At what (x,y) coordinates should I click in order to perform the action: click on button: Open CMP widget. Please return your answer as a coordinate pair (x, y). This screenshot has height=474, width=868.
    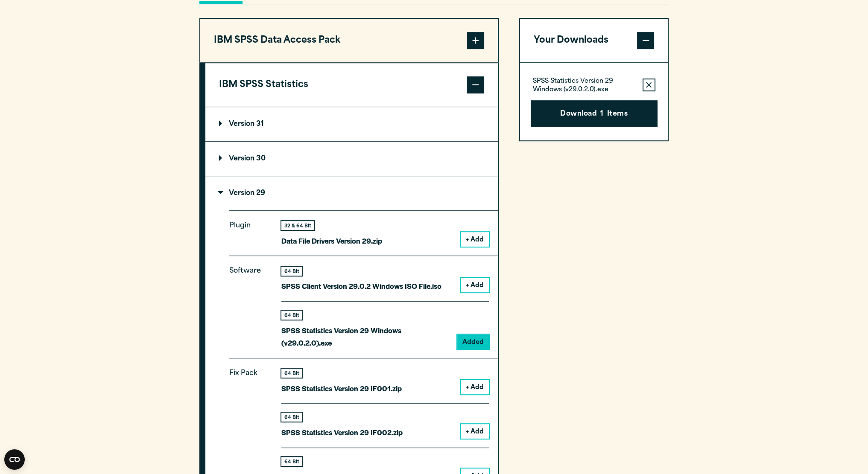
    Looking at the image, I should click on (14, 460).